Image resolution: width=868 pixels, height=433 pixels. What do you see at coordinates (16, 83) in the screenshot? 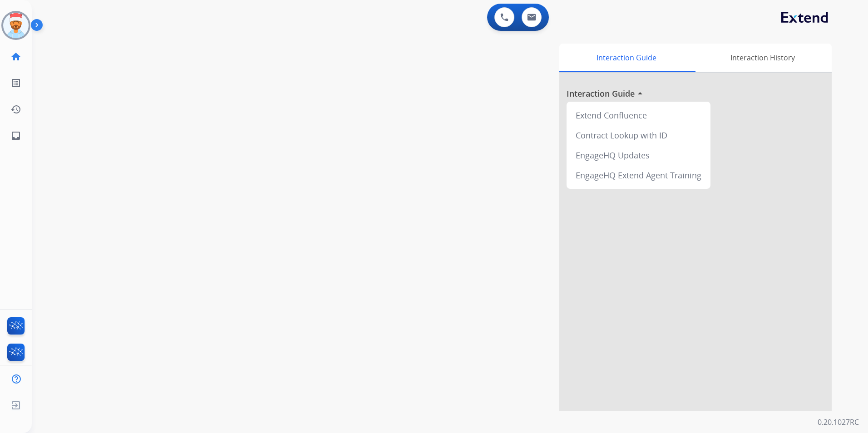
I see `mat-icon: list_alt` at bounding box center [16, 83].